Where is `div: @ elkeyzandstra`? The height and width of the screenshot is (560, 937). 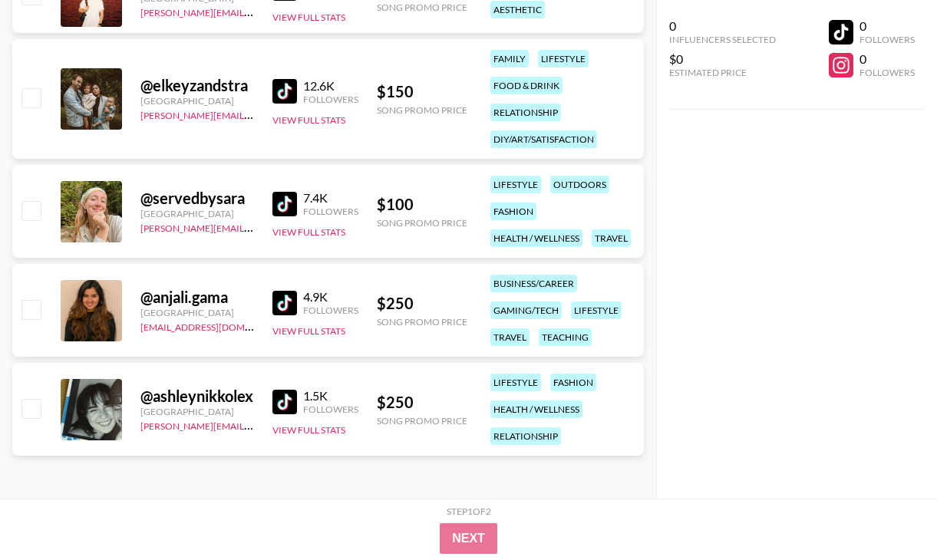 div: @ elkeyzandstra is located at coordinates (197, 85).